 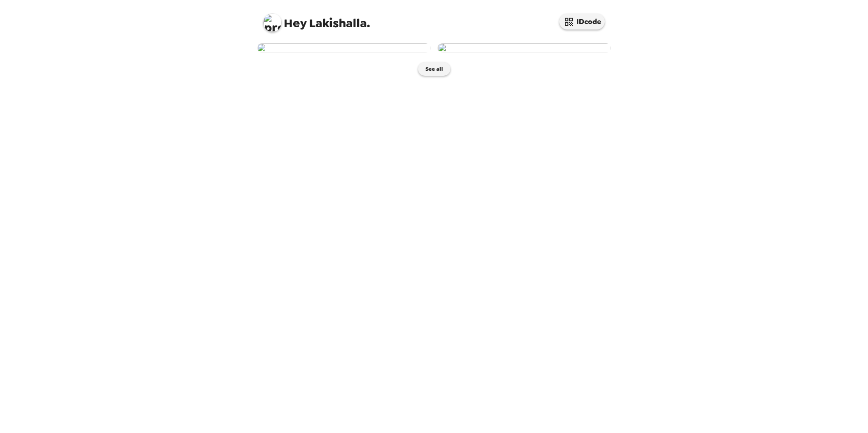 I want to click on img: user-275998, so click(x=344, y=48).